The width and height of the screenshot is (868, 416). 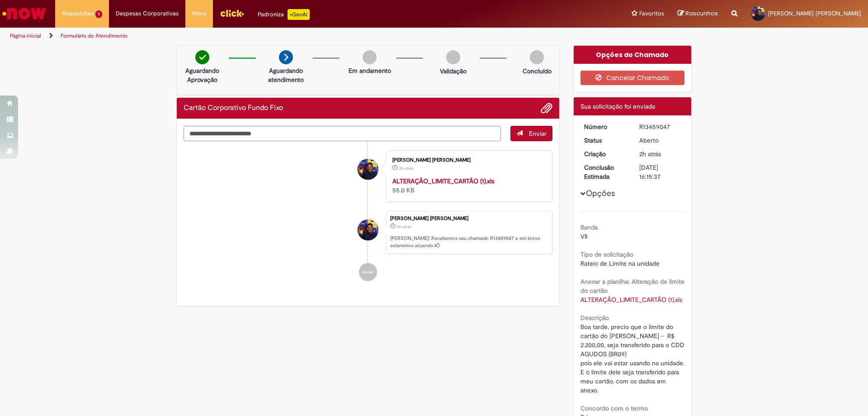 I want to click on b: Banda, so click(x=590, y=227).